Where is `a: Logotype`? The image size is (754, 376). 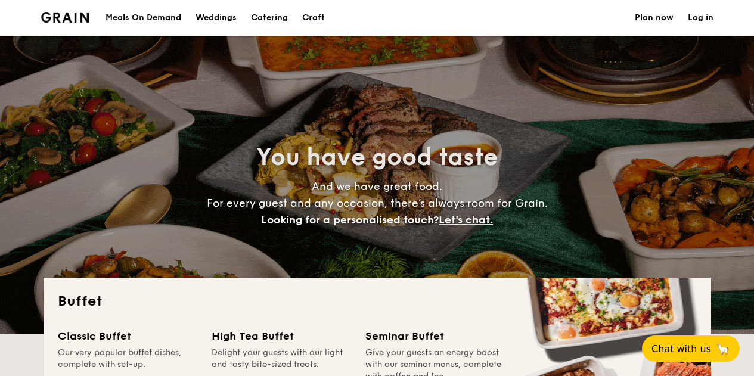
a: Logotype is located at coordinates (65, 17).